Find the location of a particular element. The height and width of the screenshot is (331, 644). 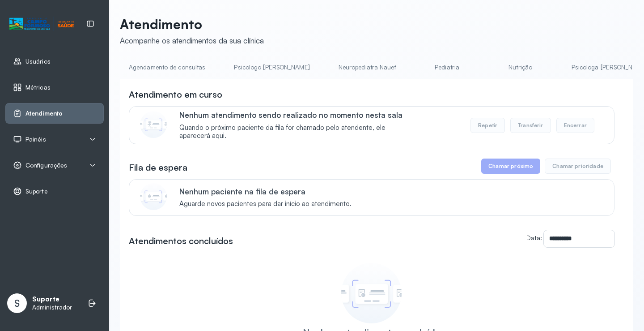

p: Nenhum paciente na fila de espera is located at coordinates (266, 191).